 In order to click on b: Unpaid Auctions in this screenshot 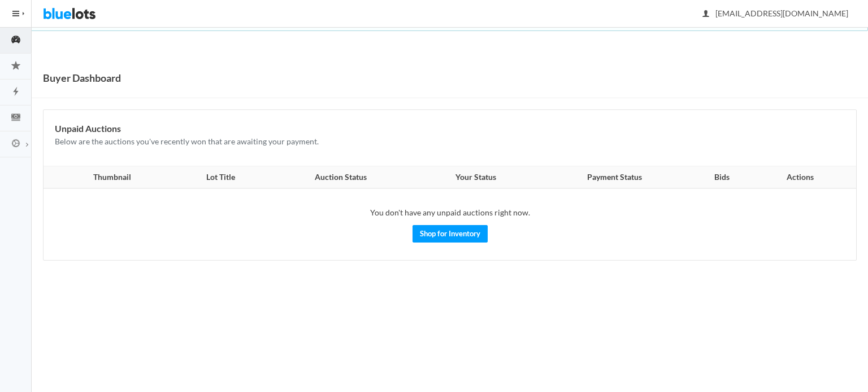, I will do `click(87, 129)`.